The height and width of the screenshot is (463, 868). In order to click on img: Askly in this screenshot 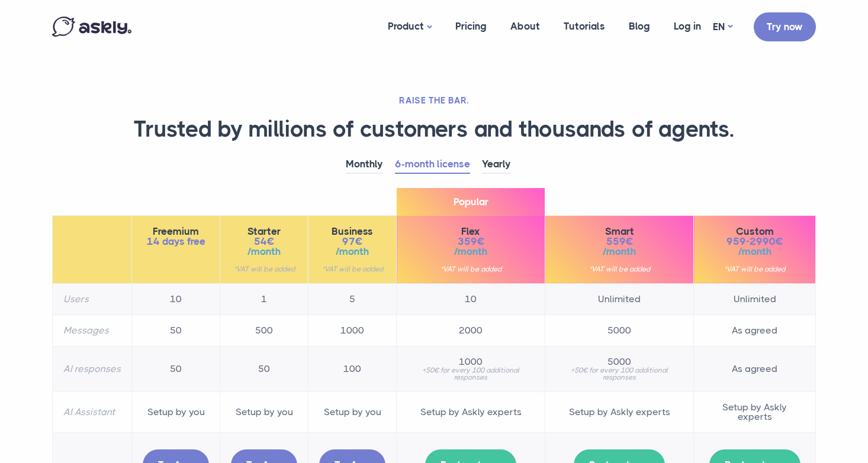, I will do `click(92, 26)`.